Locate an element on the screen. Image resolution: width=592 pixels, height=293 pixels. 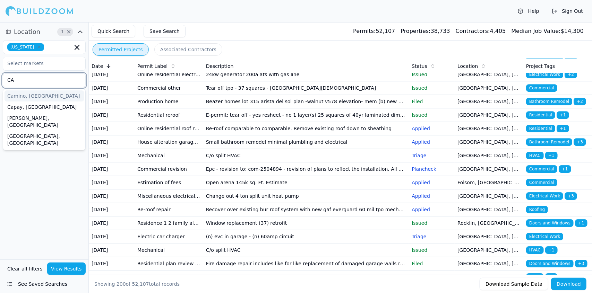
button: Associated Contractors is located at coordinates (188, 50).